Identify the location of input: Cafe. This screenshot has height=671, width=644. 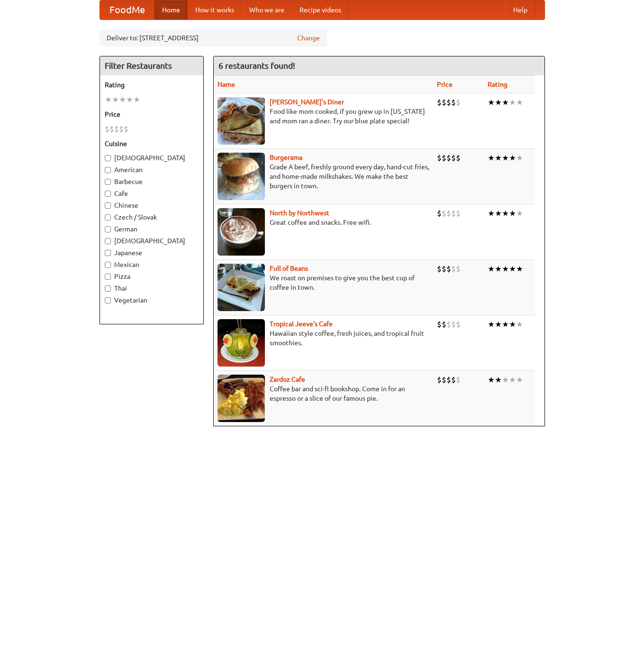
(108, 194).